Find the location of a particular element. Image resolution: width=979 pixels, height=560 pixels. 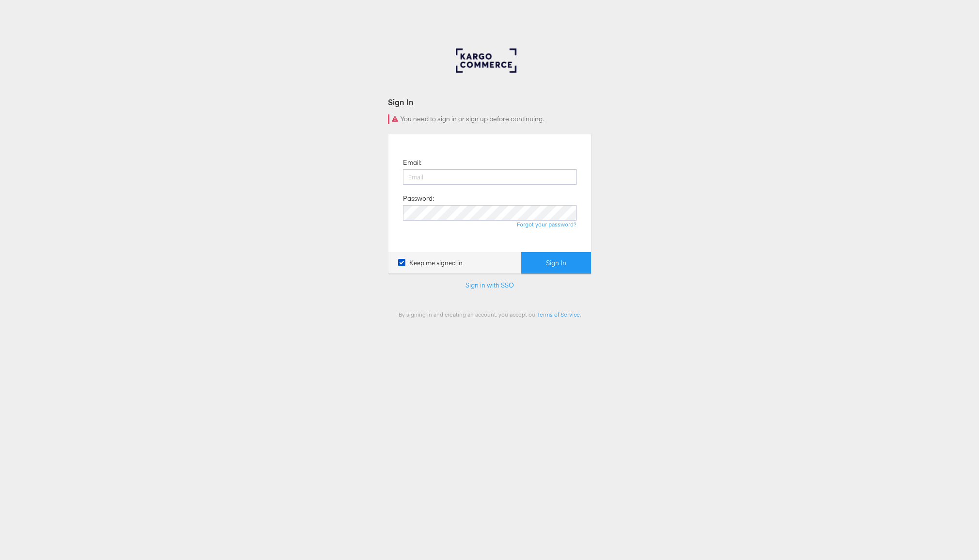

label: Email: is located at coordinates (412, 162).